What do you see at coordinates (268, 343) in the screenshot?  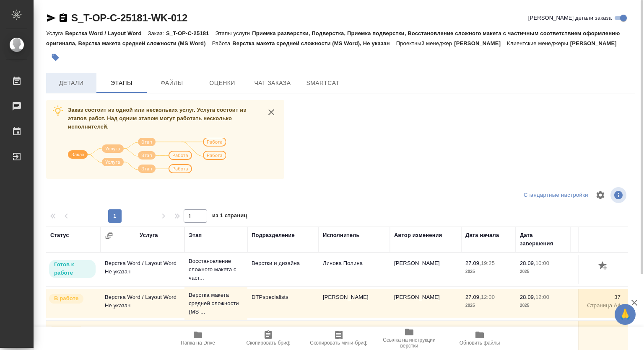 I see `span: Скопировать бриф` at bounding box center [268, 343].